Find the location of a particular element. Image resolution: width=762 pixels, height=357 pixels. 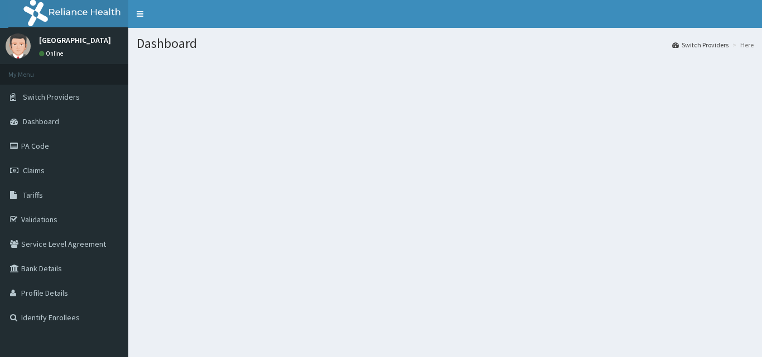

span: Claims is located at coordinates (33, 171).